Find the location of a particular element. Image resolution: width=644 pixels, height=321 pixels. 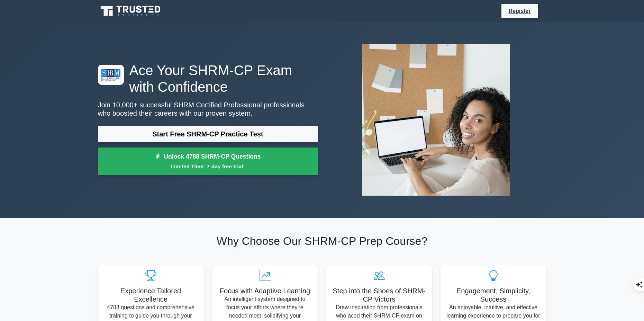

h5: Engagement, Simplicity, Success is located at coordinates (494, 295).